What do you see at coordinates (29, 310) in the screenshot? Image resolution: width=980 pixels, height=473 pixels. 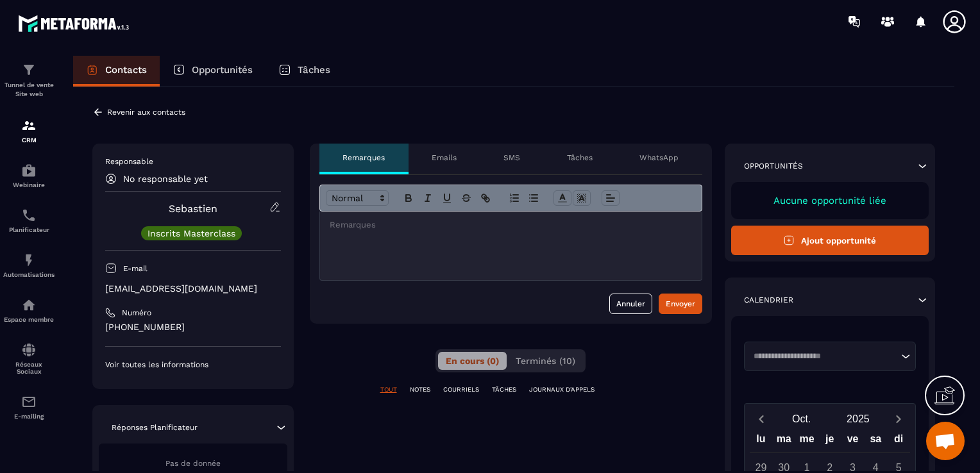 I see `a: automationsautomationsEspace membre` at bounding box center [29, 310].